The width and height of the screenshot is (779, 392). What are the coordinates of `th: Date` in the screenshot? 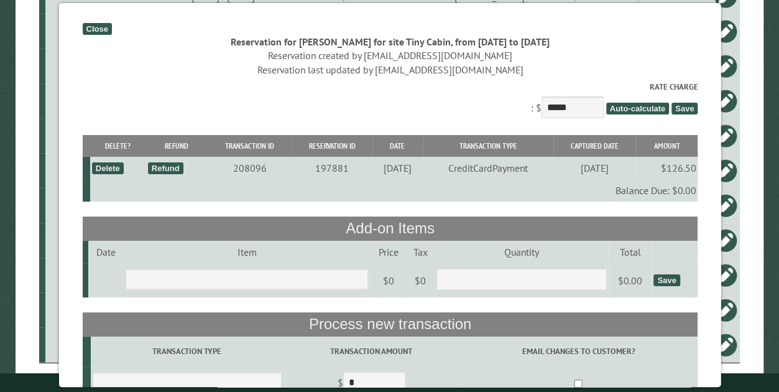 It's located at (397, 145).